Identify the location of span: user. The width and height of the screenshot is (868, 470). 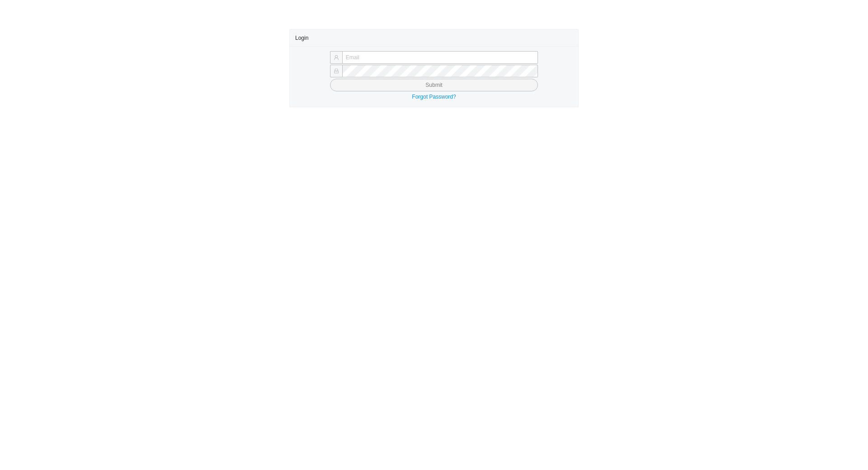
(337, 58).